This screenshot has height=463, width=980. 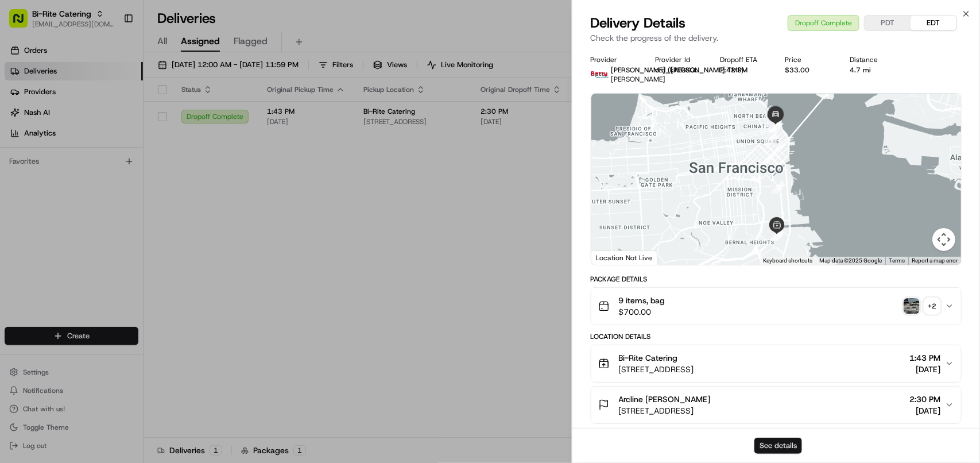 What do you see at coordinates (126, 199) in the screenshot?
I see `span: Pylon` at bounding box center [126, 199].